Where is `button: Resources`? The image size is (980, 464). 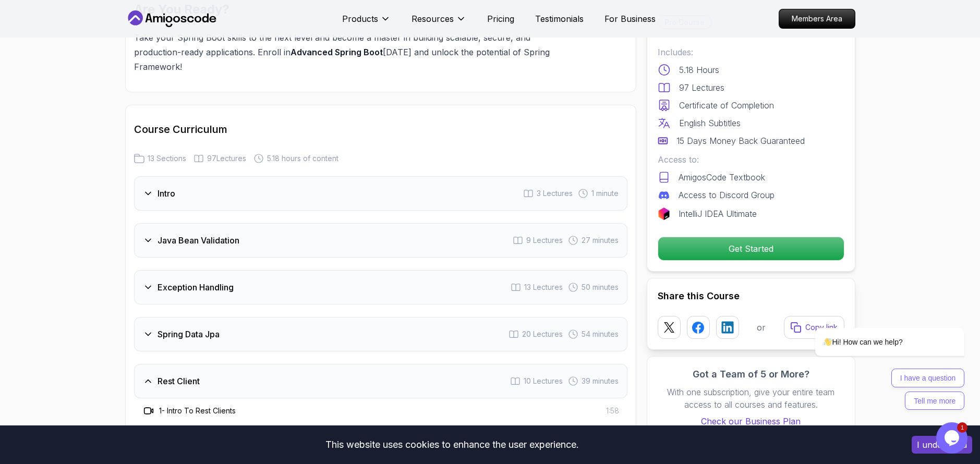 button: Resources is located at coordinates (438, 23).